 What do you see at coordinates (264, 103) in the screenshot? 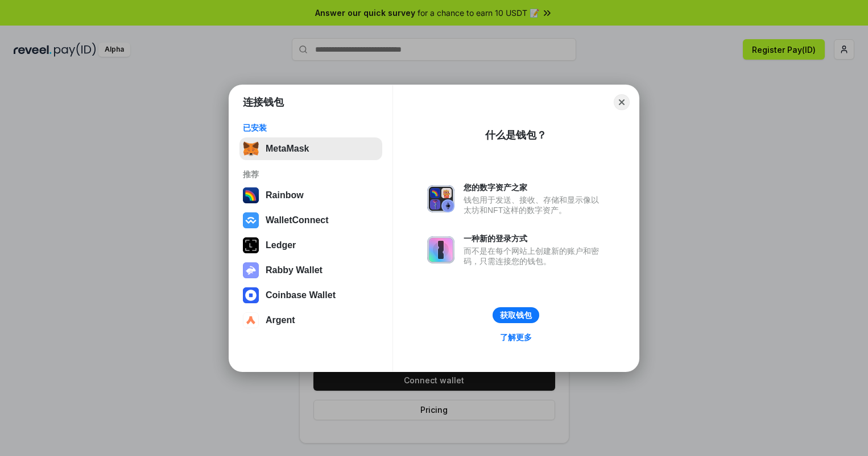
I see `h1: 连接钱包` at bounding box center [264, 103].